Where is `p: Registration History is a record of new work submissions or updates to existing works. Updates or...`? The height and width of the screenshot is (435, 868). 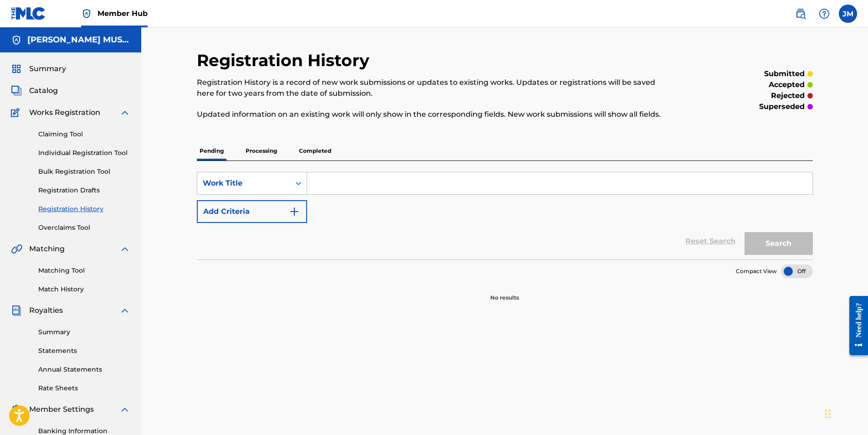 p: Registration History is a record of new work submissions or updates to existing works. Updates or... is located at coordinates (434, 88).